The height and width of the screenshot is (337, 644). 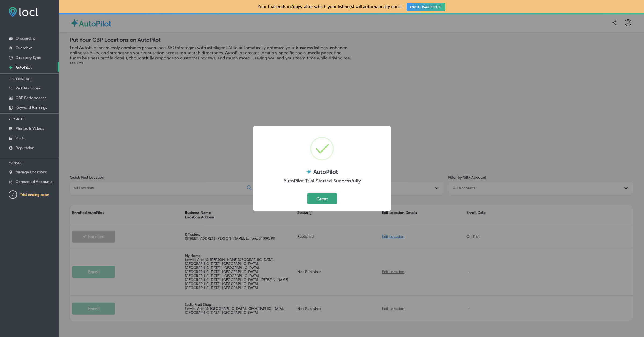 What do you see at coordinates (25, 148) in the screenshot?
I see `p: Reputation` at bounding box center [25, 148].